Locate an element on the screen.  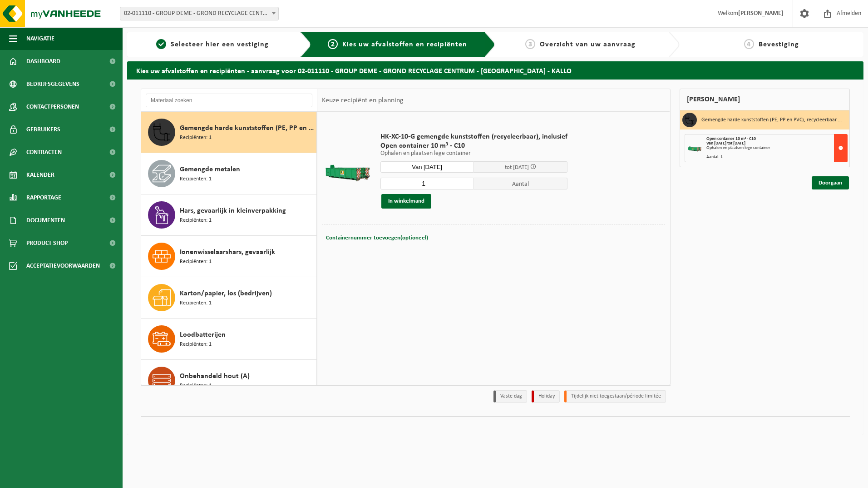
span: Overzicht van uw aanvraag is located at coordinates (588, 44).